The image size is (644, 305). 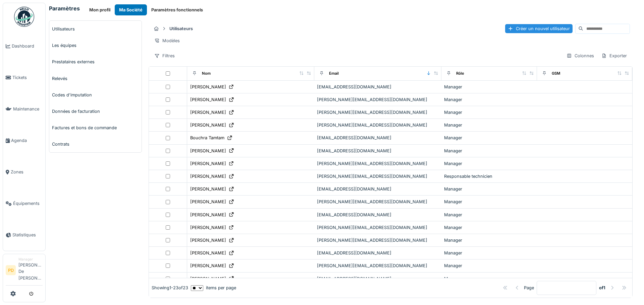 I want to click on a: Factures et bons de commande, so click(x=95, y=128).